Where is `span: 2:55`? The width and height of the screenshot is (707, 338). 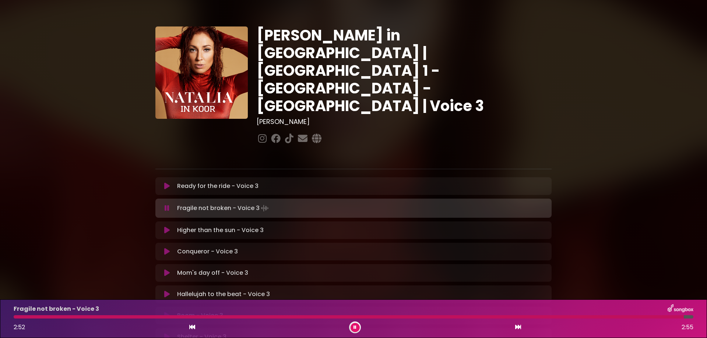
span: 2:55 is located at coordinates (687, 328).